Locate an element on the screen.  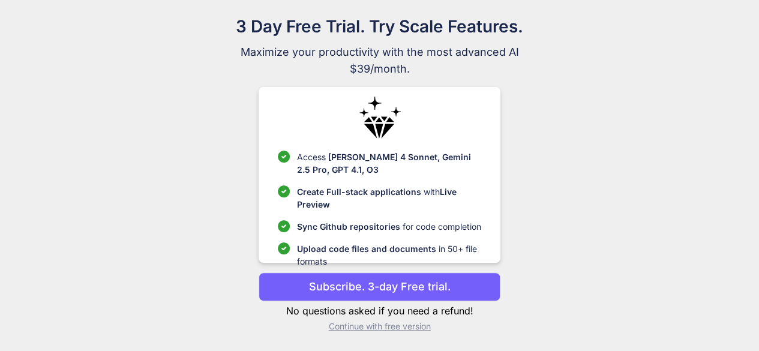
p: in 50+ file formats is located at coordinates (389, 255).